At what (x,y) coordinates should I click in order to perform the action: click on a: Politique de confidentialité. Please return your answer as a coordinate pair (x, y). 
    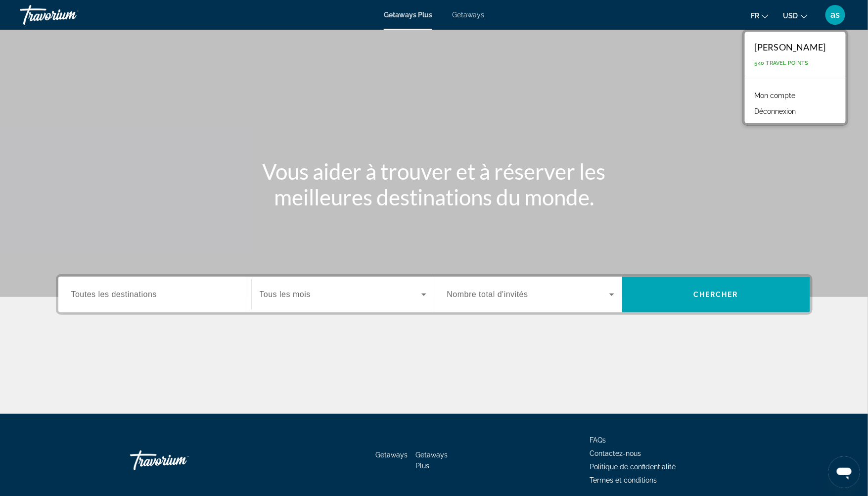
    Looking at the image, I should click on (632, 467).